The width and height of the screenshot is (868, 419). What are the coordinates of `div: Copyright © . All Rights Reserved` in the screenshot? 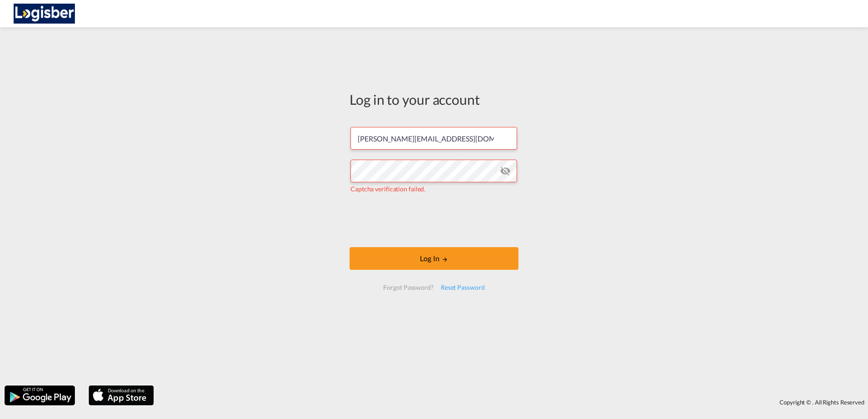 It's located at (513, 403).